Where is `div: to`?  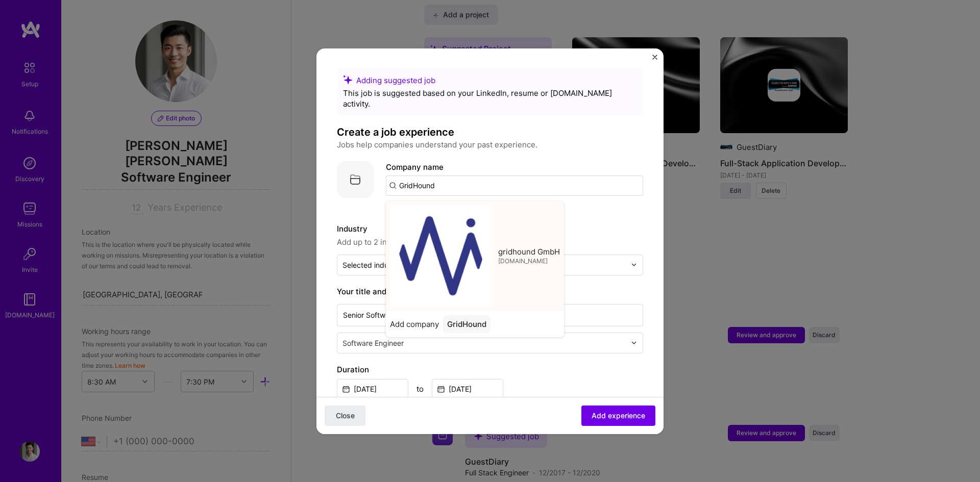 div: to is located at coordinates (420, 388).